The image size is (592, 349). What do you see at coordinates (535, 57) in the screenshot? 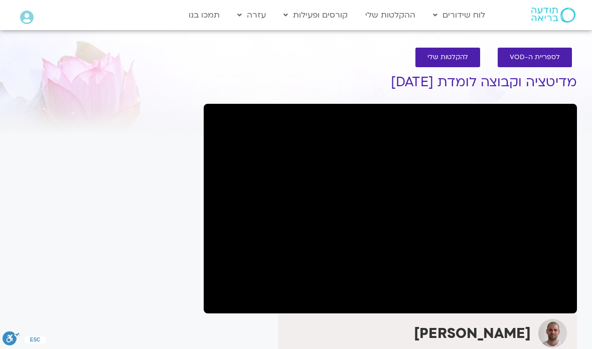
I see `a: לספריית ה-VOD` at bounding box center [535, 57].